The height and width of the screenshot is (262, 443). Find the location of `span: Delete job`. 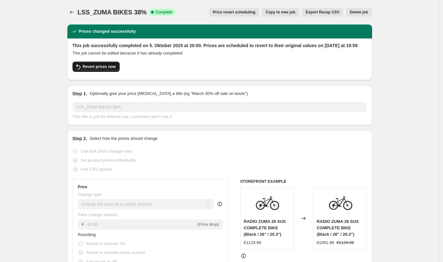

span: Delete job is located at coordinates (359, 12).